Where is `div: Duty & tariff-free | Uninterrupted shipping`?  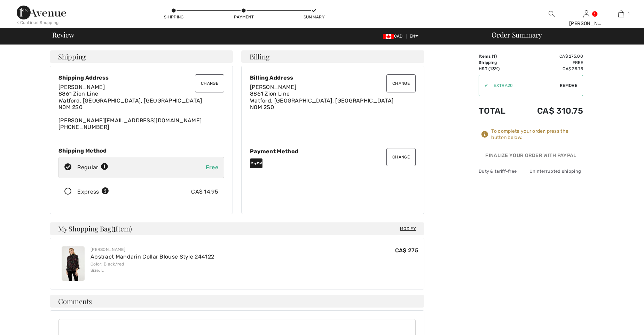 div: Duty & tariff-free | Uninterrupted shipping is located at coordinates (530, 171).